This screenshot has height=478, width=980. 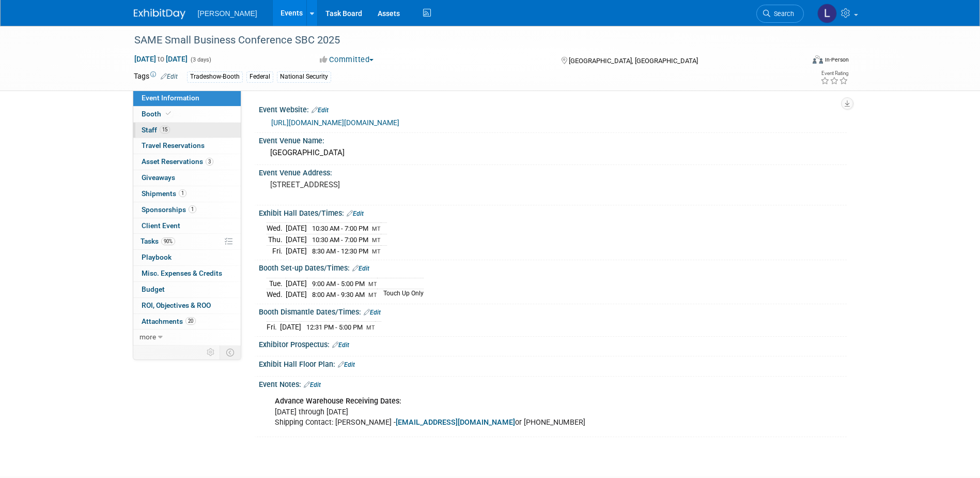 What do you see at coordinates (339, 284) in the screenshot?
I see `span: 9:00 AM - 5:00 PM` at bounding box center [339, 284].